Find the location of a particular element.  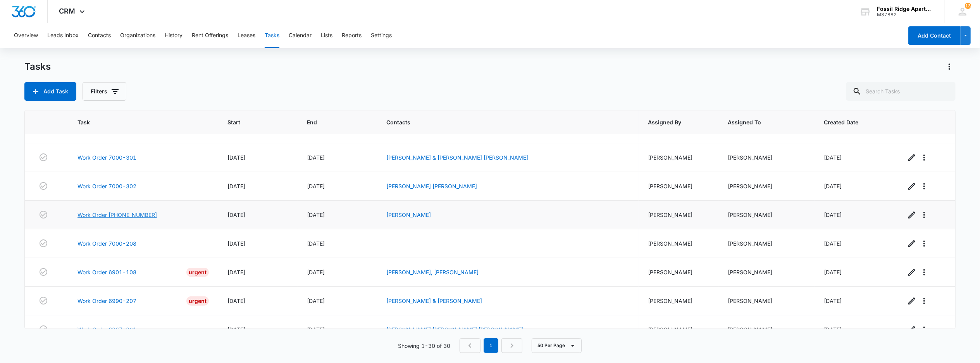

p: Showing 1-30 of 30 is located at coordinates (424, 345).